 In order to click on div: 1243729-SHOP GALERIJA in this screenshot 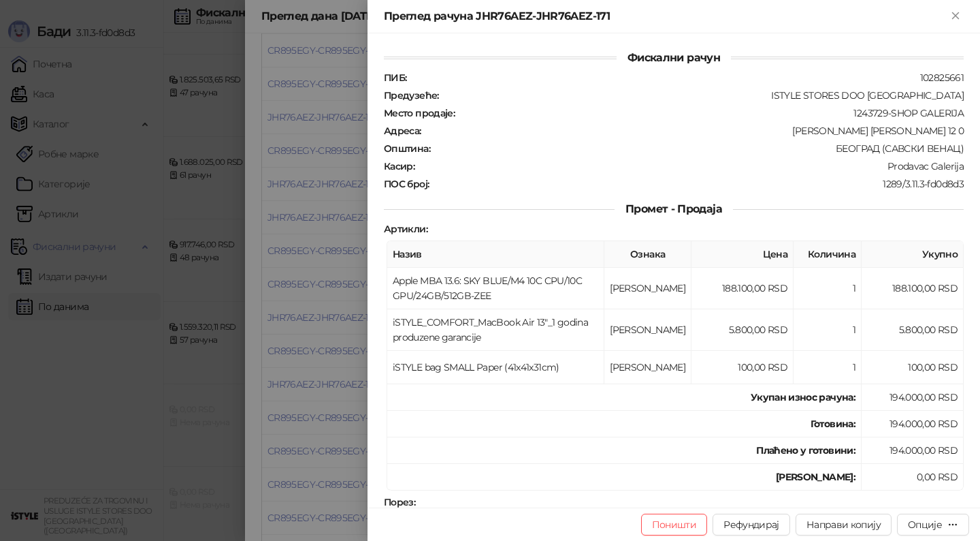, I will do `click(711, 113)`.